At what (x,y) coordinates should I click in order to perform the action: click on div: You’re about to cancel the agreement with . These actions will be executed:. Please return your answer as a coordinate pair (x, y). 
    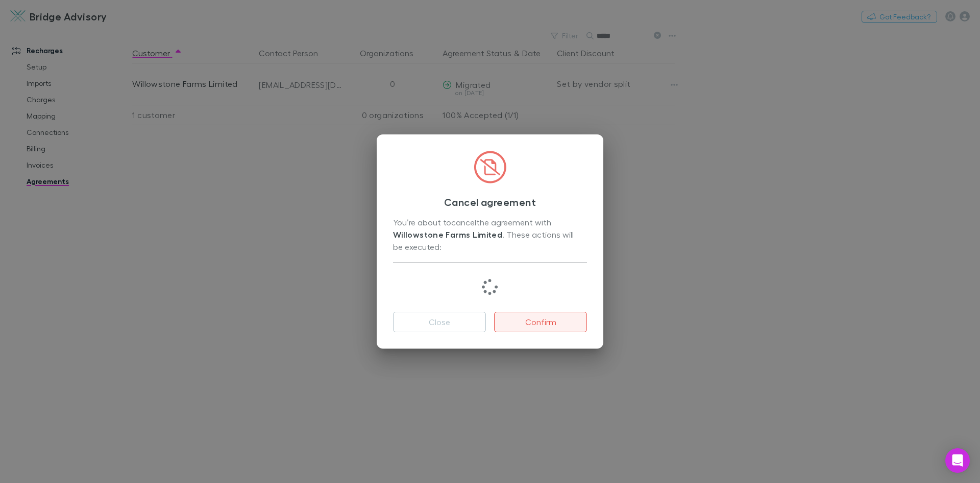
    Looking at the image, I should click on (490, 235).